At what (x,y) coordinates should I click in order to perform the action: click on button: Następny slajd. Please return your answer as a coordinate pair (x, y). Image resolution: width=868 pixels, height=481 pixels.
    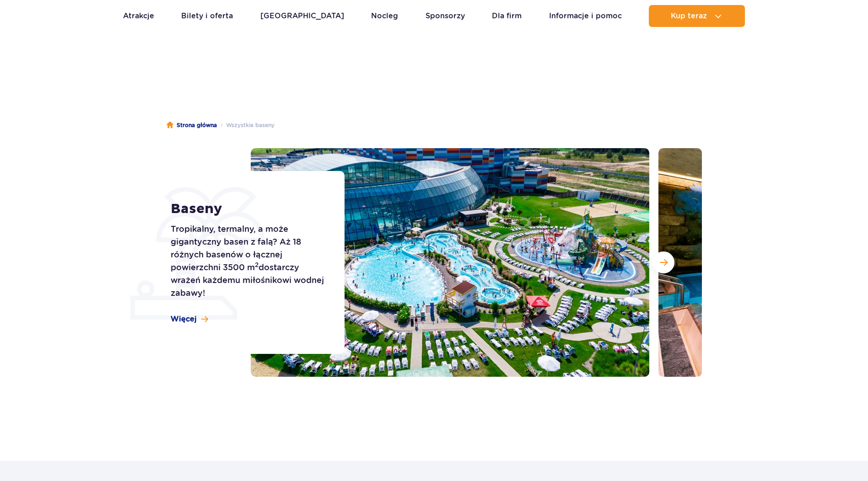
    Looking at the image, I should click on (663, 263).